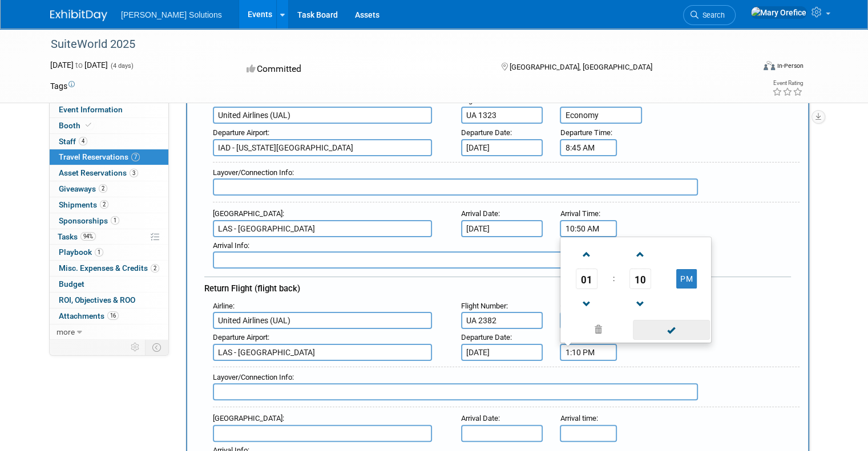 Image resolution: width=868 pixels, height=451 pixels. I want to click on span: ROI, Objectives & ROO, so click(97, 299).